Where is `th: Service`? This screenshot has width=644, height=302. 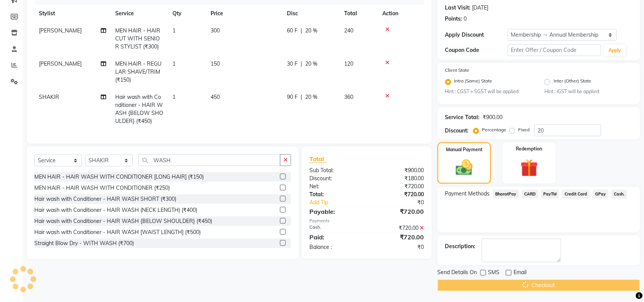
th: Service is located at coordinates (139, 13).